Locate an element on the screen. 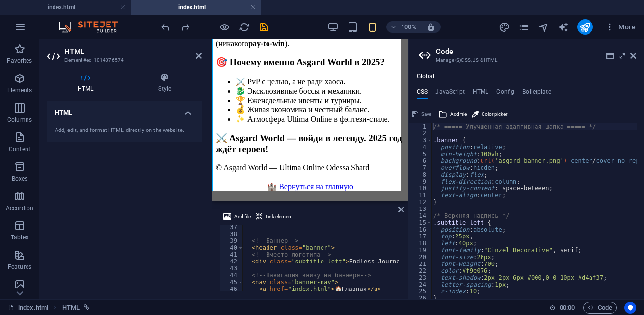 The width and height of the screenshot is (644, 315). i: Undo: Change pages (Ctrl+Z) is located at coordinates (166, 27).